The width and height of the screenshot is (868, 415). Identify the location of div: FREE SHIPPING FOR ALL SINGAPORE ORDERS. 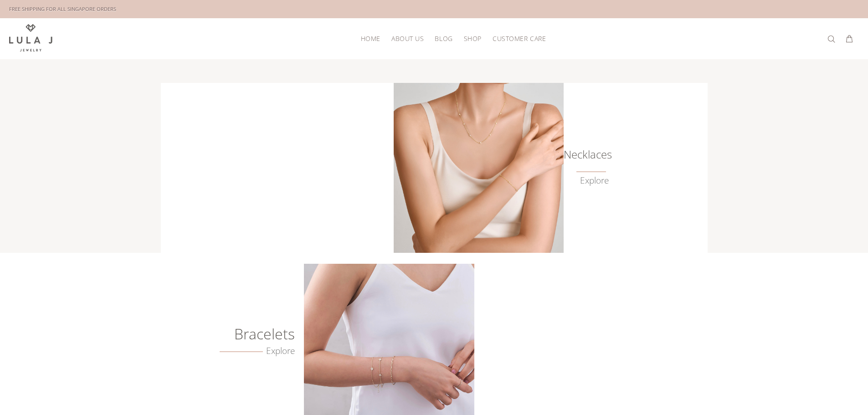
(63, 9).